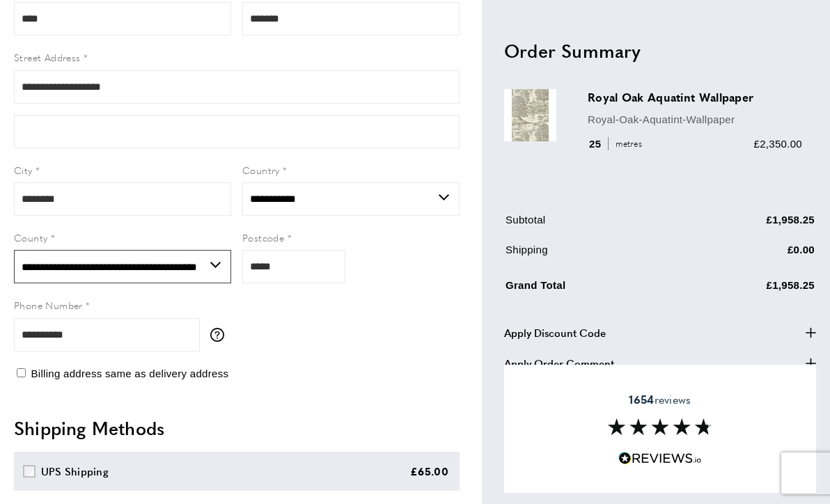  Describe the element at coordinates (221, 335) in the screenshot. I see `button: More information` at that location.